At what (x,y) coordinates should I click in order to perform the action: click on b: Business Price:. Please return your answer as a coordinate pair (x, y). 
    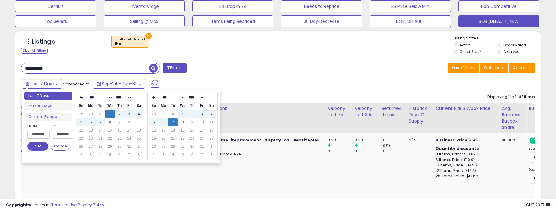
    Looking at the image, I should click on (452, 140).